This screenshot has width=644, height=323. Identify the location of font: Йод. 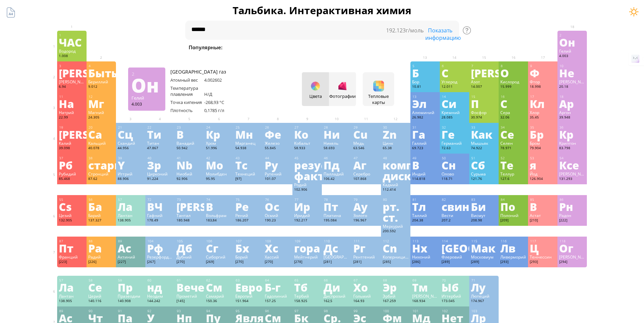
(533, 174).